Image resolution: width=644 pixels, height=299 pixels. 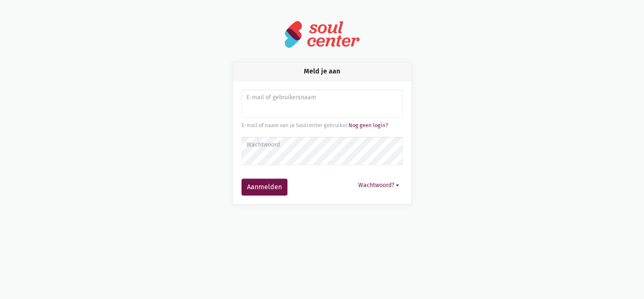 What do you see at coordinates (378, 185) in the screenshot?
I see `button: Wachtwoord?` at bounding box center [378, 185].